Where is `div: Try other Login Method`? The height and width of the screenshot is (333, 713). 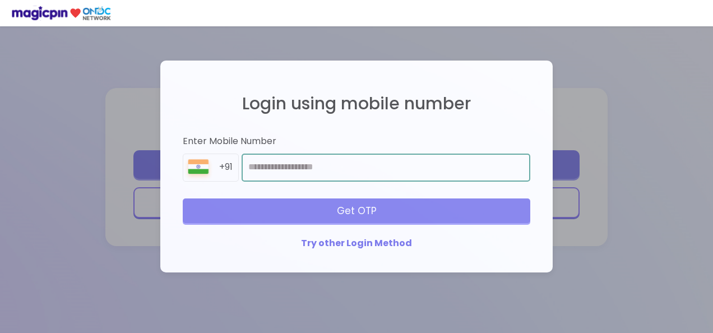 div: Try other Login Method is located at coordinates (357, 243).